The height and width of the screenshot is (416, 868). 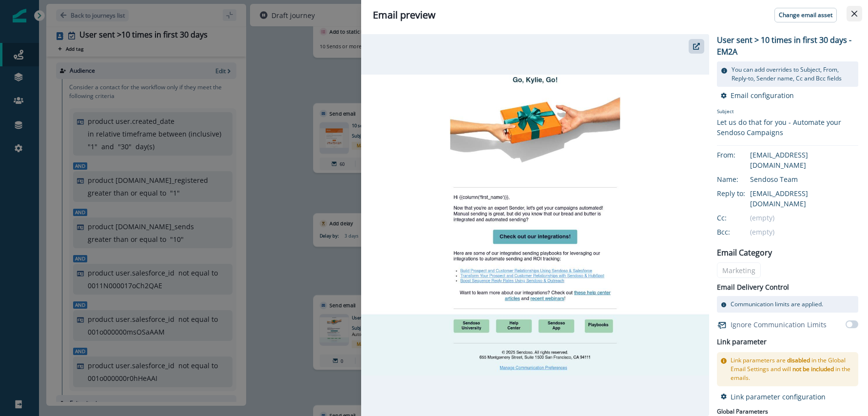 What do you see at coordinates (536, 225) in the screenshot?
I see `img: email asset unavailable` at bounding box center [536, 225].